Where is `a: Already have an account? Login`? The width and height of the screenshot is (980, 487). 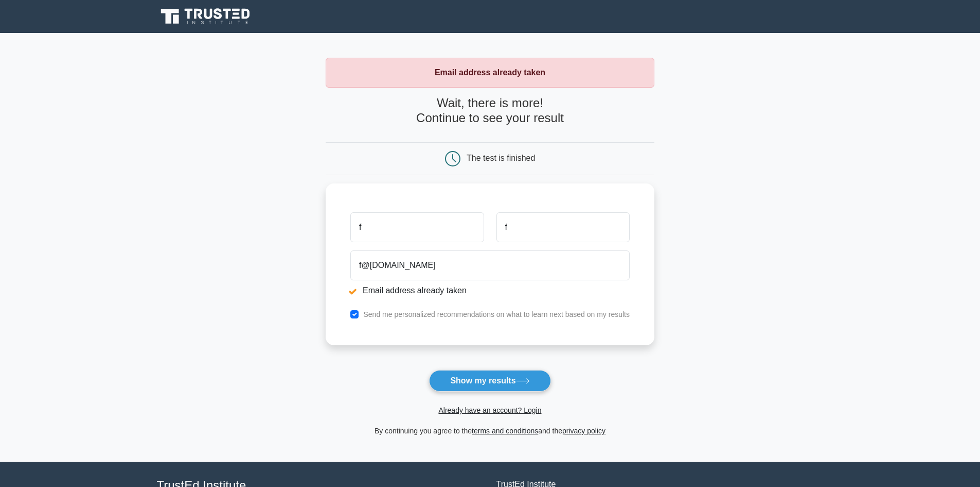 a: Already have an account? Login is located at coordinates (490, 410).